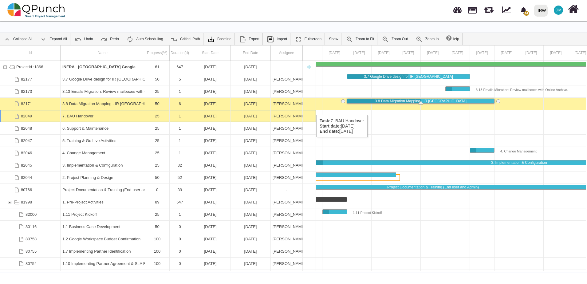  I want to click on div: Task: 1.11 Project Kickoff Start date: 19-08-2025 End date: 19-08-2025, so click(334, 212).